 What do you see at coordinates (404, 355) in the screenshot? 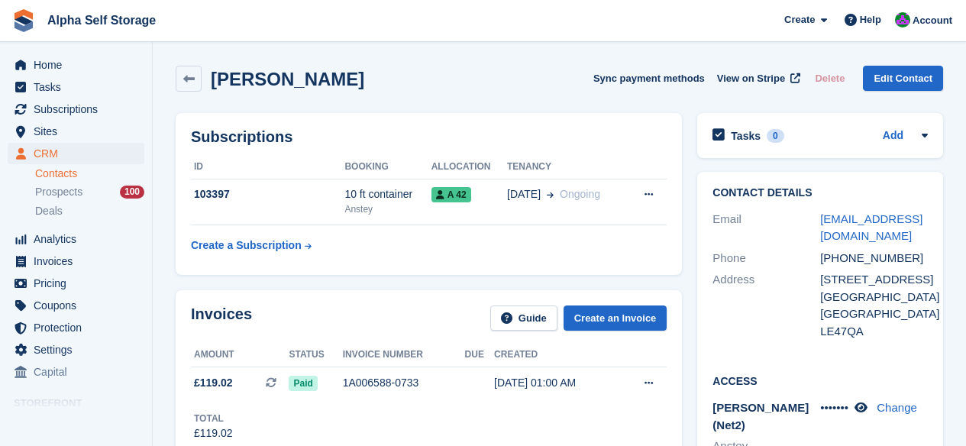
I see `th: Invoice number` at bounding box center [404, 355].